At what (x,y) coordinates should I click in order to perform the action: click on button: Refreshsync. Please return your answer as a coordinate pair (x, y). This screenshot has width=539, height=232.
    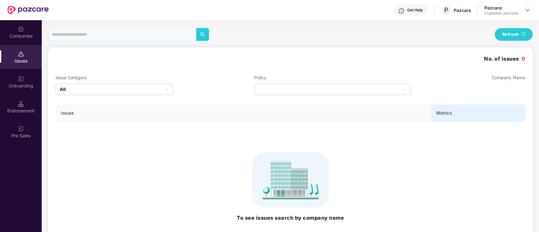
    Looking at the image, I should click on (513, 34).